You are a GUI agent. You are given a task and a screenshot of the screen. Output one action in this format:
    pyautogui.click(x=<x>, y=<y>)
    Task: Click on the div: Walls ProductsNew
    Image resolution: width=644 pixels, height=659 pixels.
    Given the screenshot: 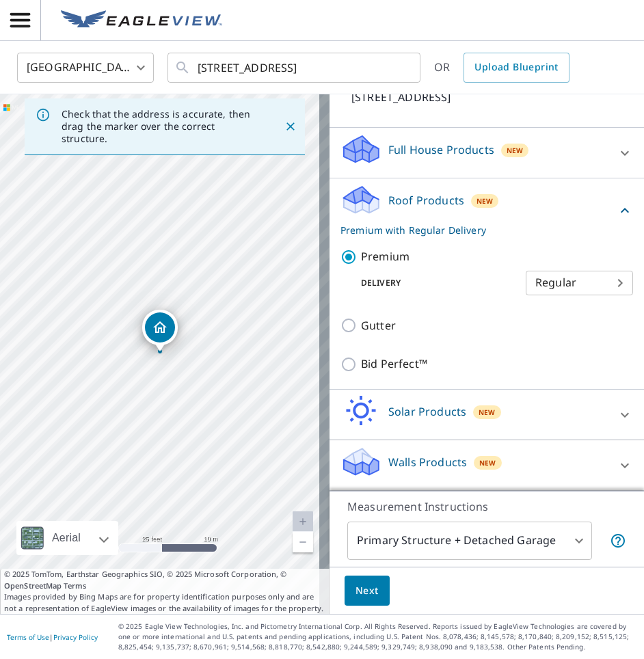 What is the action you would take?
    pyautogui.click(x=487, y=465)
    